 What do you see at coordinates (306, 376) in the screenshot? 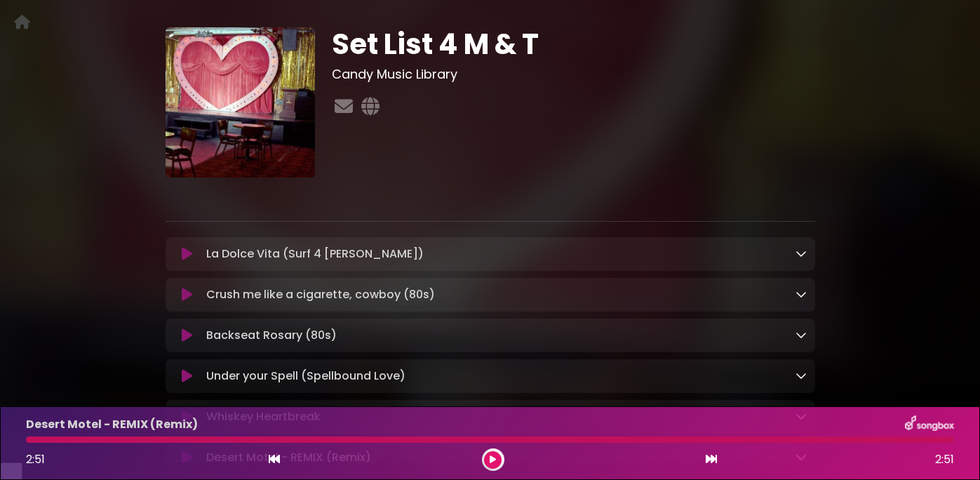
I see `p: Under your Spell (Spellbound Love)` at bounding box center [306, 376].